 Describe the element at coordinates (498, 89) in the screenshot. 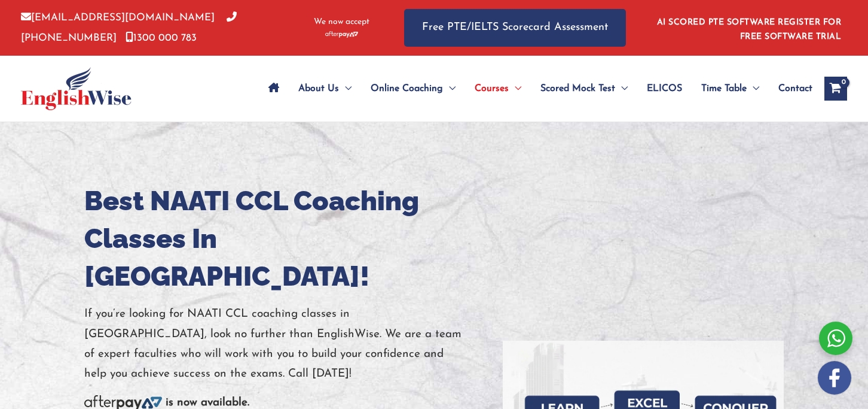

I see `a: CoursesMenu Toggle` at that location.